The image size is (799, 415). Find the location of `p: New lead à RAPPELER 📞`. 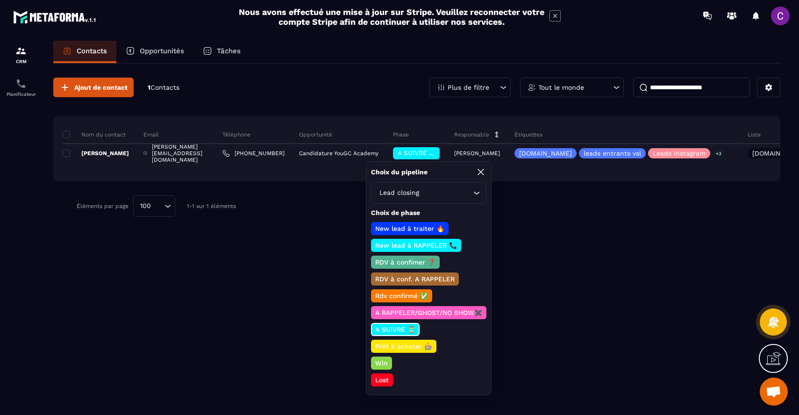

p: New lead à RAPPELER 📞 is located at coordinates (416, 245).